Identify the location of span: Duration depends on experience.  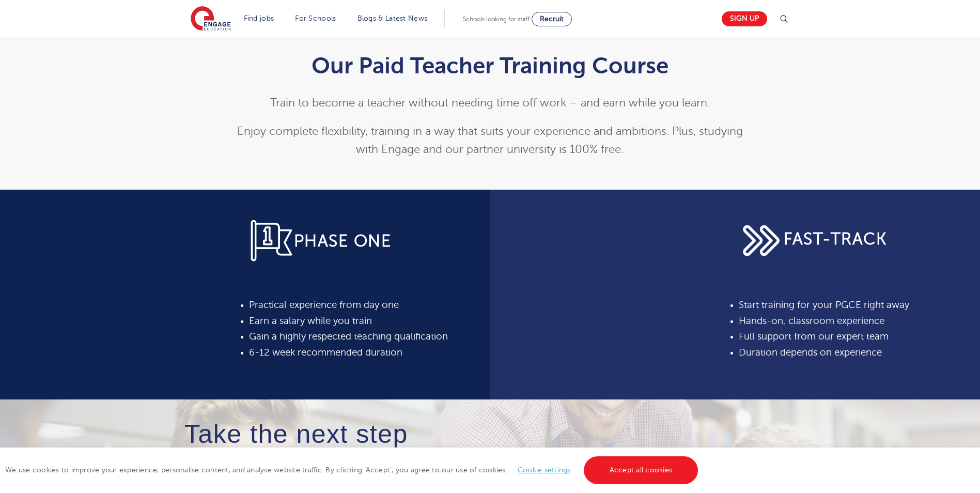
(810, 352).